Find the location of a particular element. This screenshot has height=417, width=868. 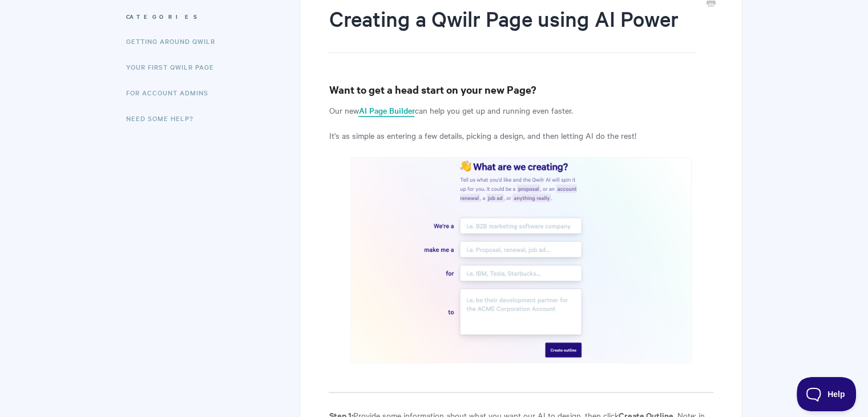

h3: Categories is located at coordinates (197, 17).